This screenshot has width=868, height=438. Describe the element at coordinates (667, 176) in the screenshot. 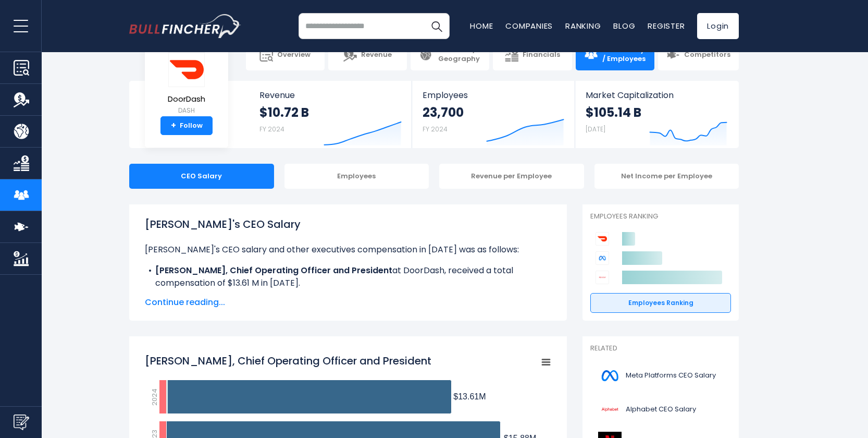

I see `div: Net Income per Employee` at that location.